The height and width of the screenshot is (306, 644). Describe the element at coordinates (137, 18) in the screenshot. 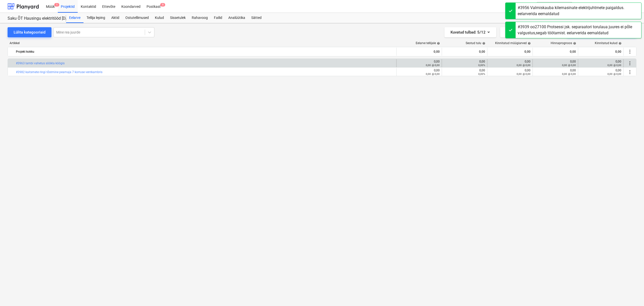

I see `div: Ostutellimused` at that location.